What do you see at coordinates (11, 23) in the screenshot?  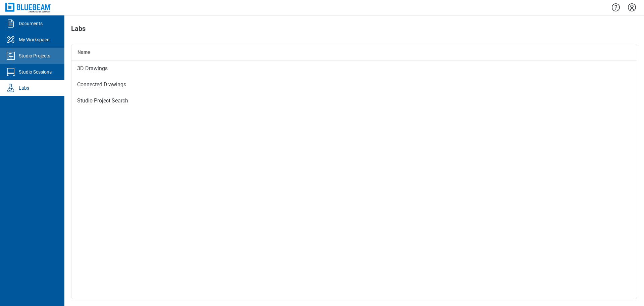 I see `svg: Documents` at bounding box center [11, 23].